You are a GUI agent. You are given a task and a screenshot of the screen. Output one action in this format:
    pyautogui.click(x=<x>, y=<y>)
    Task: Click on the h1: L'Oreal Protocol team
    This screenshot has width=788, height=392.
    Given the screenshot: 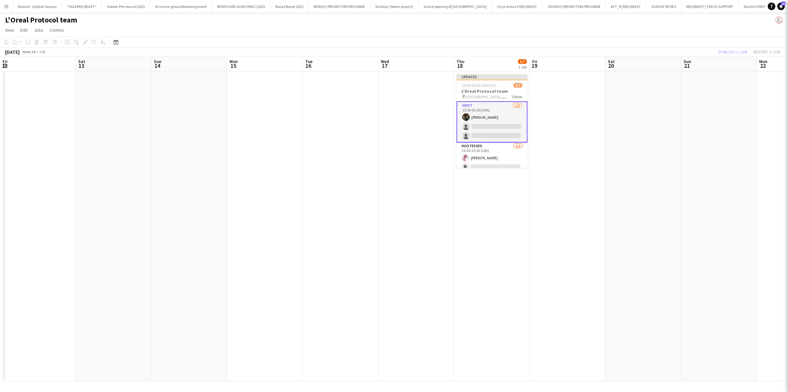 What is the action you would take?
    pyautogui.click(x=41, y=20)
    